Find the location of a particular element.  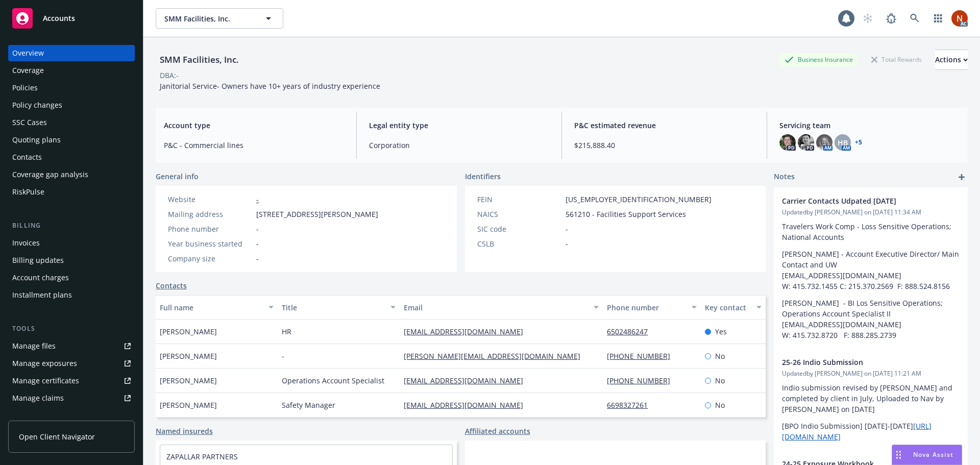

button: Title is located at coordinates (338, 307).